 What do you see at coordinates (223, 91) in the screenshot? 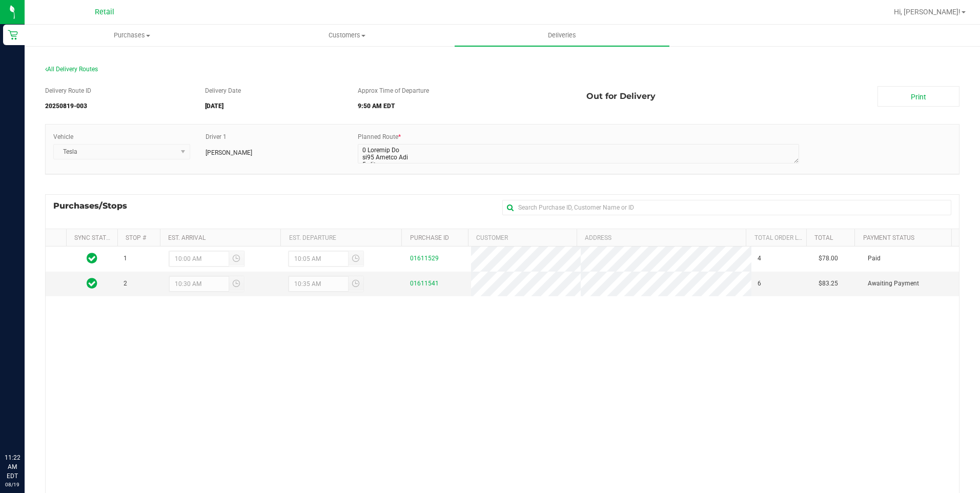
I see `label: Delivery Date` at bounding box center [223, 91].